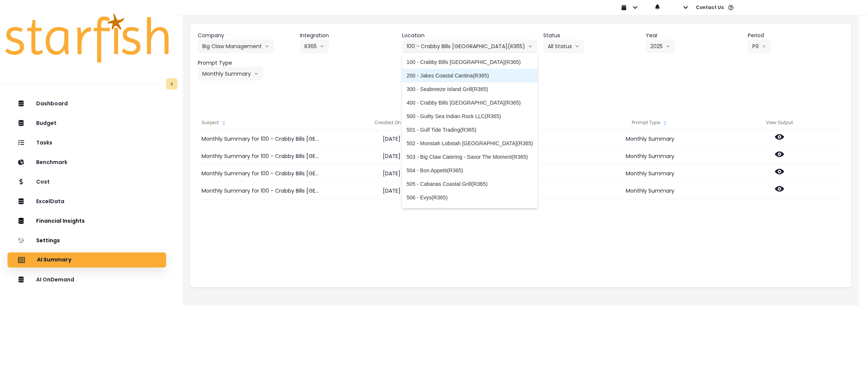 This screenshot has width=868, height=392. Describe the element at coordinates (55, 280) in the screenshot. I see `p: AI OnDemand` at that location.